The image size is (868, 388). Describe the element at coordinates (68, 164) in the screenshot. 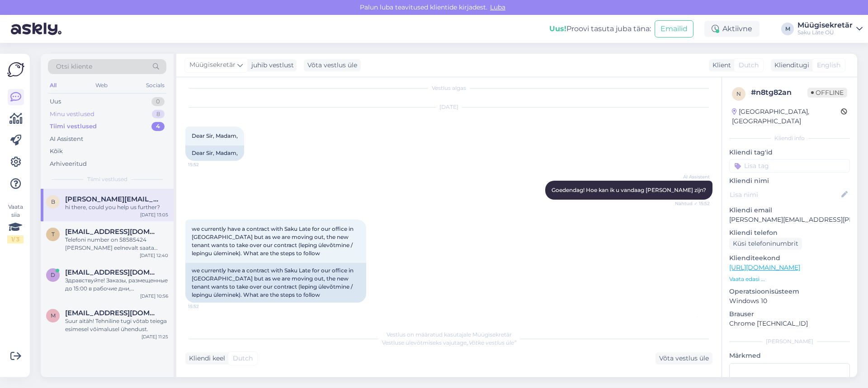

I see `div: Arhiveeritud` at that location.